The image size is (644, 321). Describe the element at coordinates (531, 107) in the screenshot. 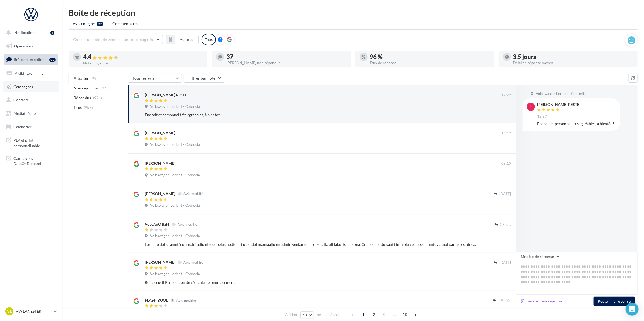

I see `span: JL` at that location.